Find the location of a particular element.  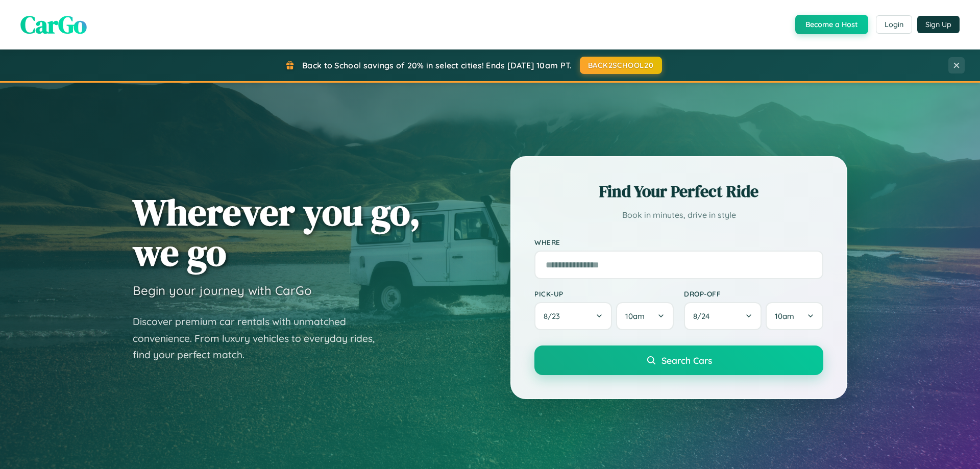

span: Search Cars is located at coordinates (687, 360).